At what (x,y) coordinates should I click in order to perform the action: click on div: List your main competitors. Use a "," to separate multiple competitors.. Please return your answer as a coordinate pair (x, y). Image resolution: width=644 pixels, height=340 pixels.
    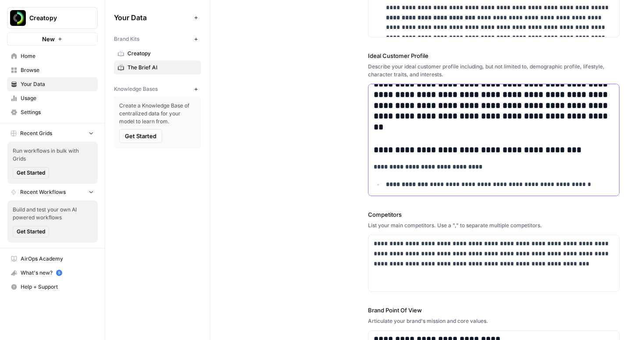
    Looking at the image, I should click on (494, 225).